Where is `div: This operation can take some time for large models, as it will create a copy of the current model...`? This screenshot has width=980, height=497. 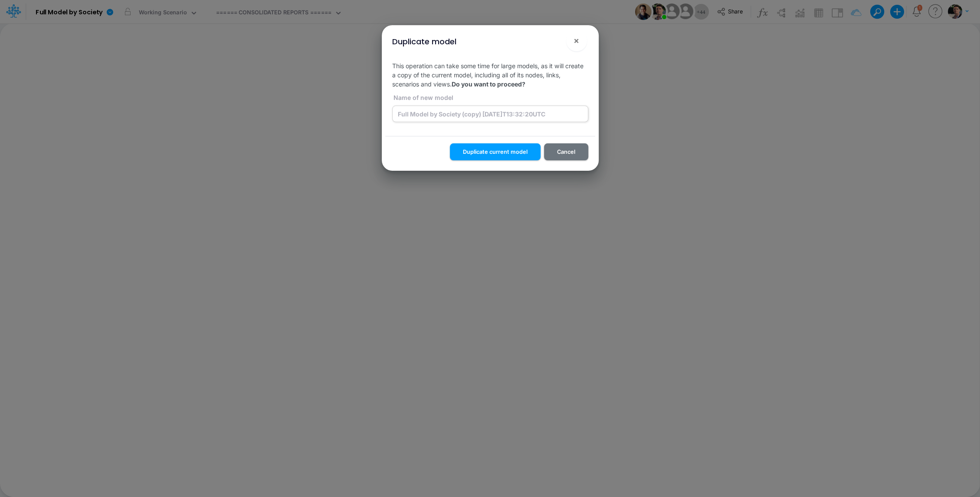 div: This operation can take some time for large models, as it will create a copy of the current model... is located at coordinates (491, 95).